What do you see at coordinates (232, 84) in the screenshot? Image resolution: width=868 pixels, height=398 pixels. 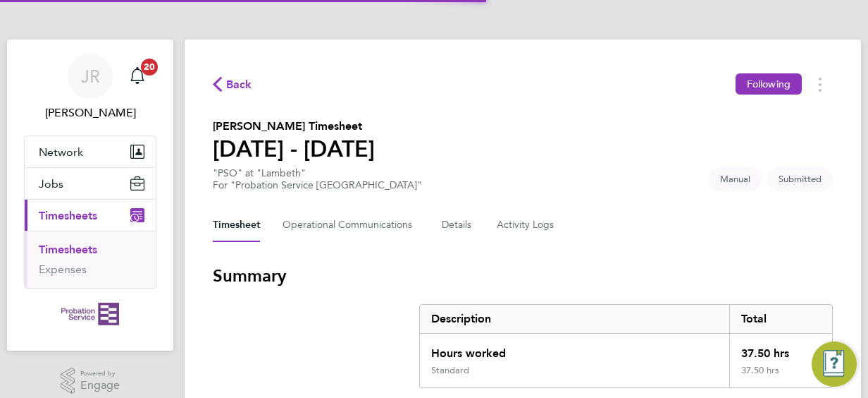 I see `button: Back` at bounding box center [232, 84].